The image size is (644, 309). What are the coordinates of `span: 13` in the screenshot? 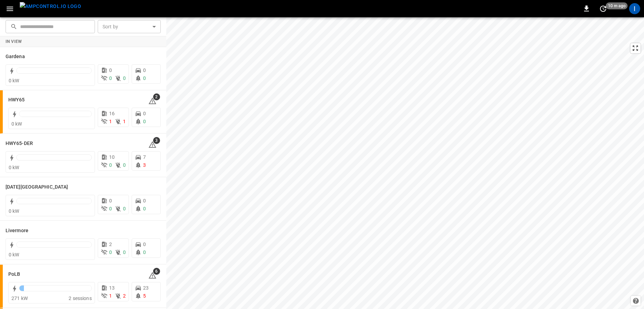 It's located at (112, 288).